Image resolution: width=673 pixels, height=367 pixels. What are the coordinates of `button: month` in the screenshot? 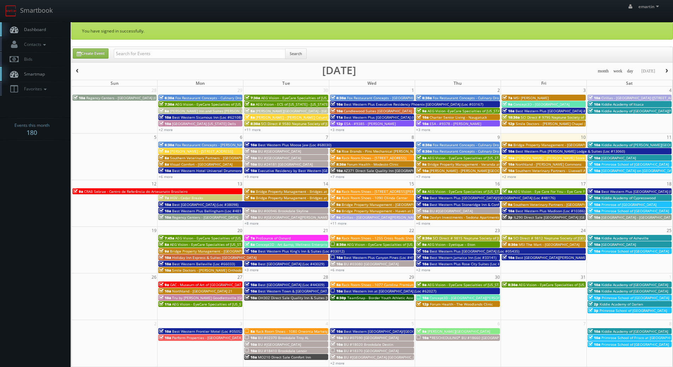 It's located at (603, 71).